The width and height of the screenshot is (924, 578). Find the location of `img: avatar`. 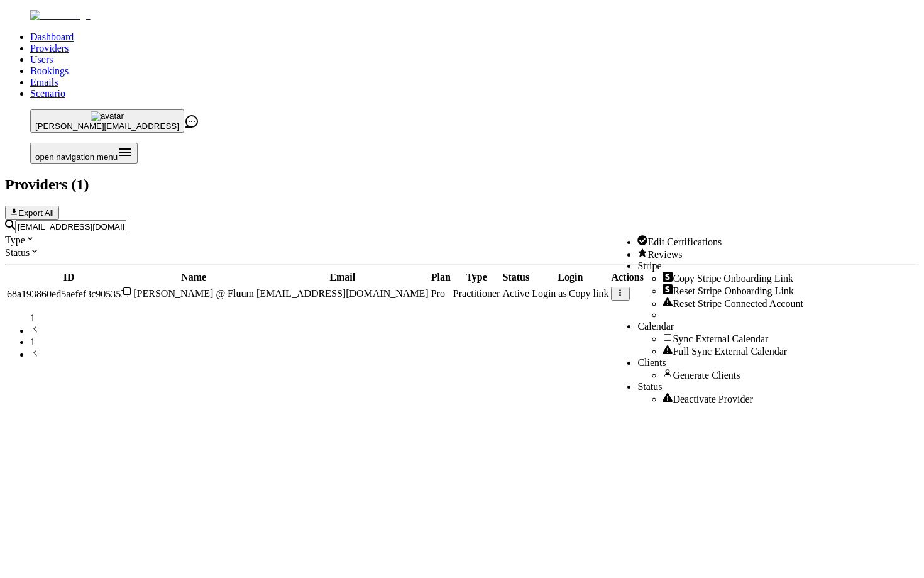

img: avatar is located at coordinates (107, 116).